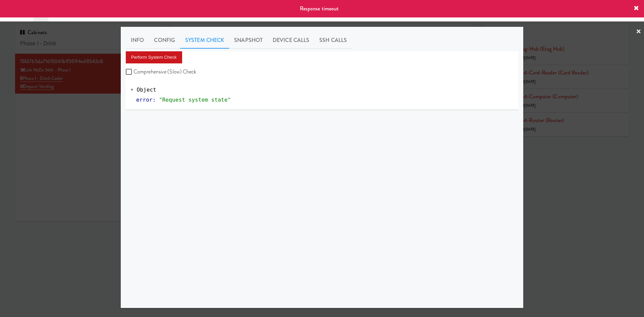  Describe the element at coordinates (161, 72) in the screenshot. I see `label: Comprehensive (Slow) Check` at that location.